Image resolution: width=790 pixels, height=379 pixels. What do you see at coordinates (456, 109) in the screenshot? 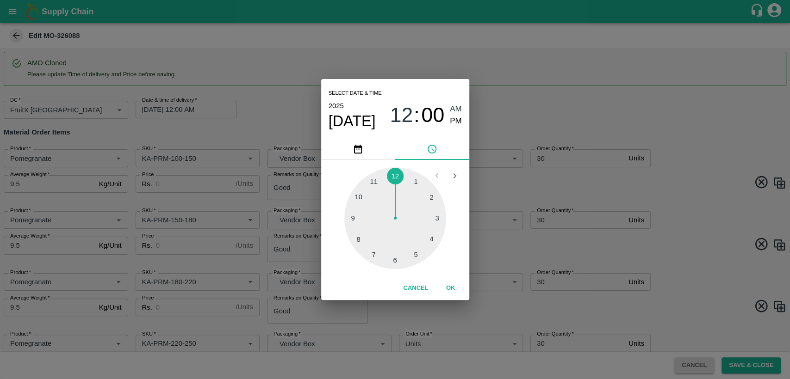
I see `span: AM` at bounding box center [456, 109].